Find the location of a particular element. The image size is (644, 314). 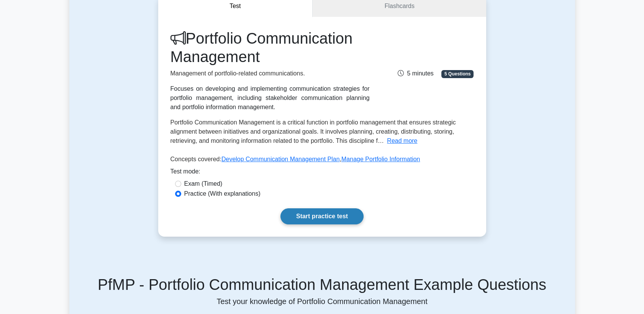

a: Manage Portfolio Information is located at coordinates (380, 159).